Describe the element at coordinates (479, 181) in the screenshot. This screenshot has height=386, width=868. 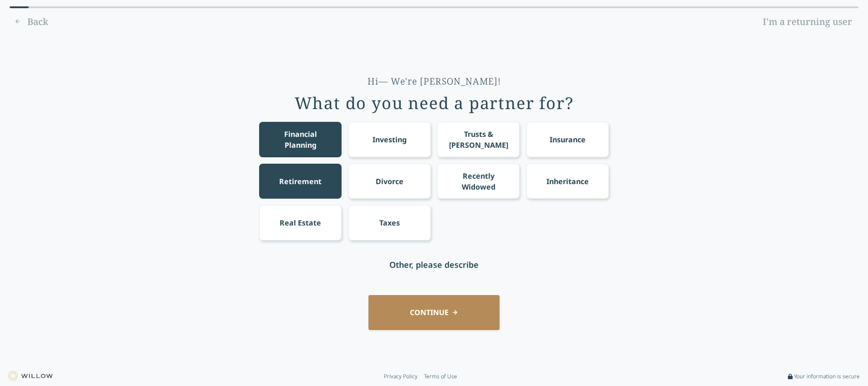
I see `div: Recently Widowed` at that location.